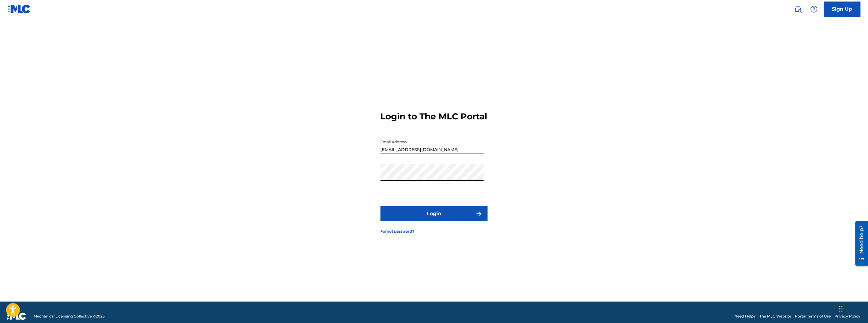  What do you see at coordinates (798, 9) in the screenshot?
I see `a: Public Search` at bounding box center [798, 9].